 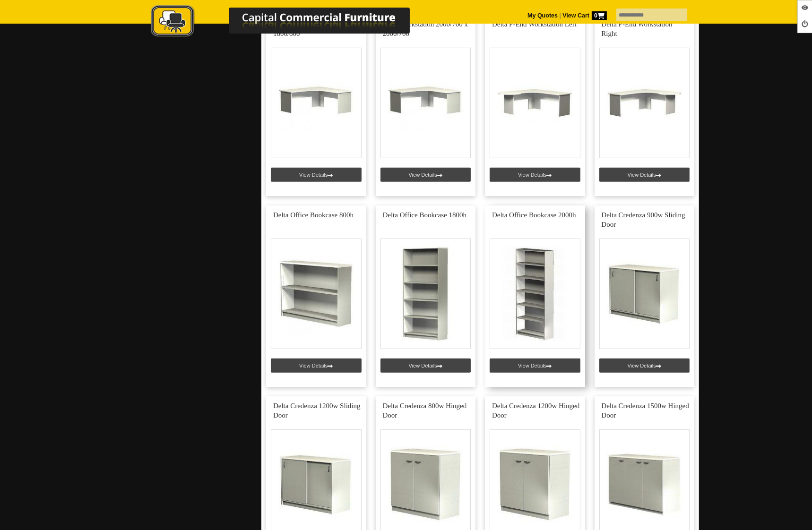 I want to click on strong: View Cart, so click(x=585, y=15).